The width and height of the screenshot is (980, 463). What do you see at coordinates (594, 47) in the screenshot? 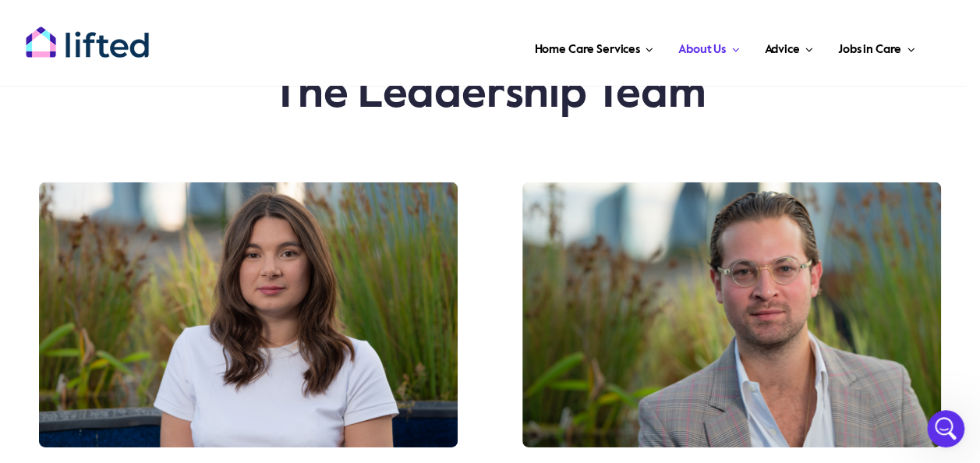
I see `a: Home Care Services` at bounding box center [594, 47].